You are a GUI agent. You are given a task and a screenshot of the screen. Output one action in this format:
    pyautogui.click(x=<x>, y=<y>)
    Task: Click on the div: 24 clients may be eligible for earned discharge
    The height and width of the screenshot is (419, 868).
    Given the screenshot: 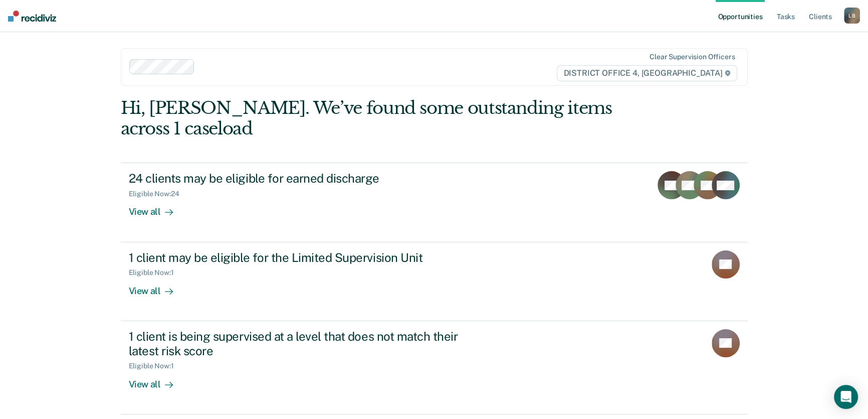 What is the action you would take?
    pyautogui.click(x=305, y=178)
    